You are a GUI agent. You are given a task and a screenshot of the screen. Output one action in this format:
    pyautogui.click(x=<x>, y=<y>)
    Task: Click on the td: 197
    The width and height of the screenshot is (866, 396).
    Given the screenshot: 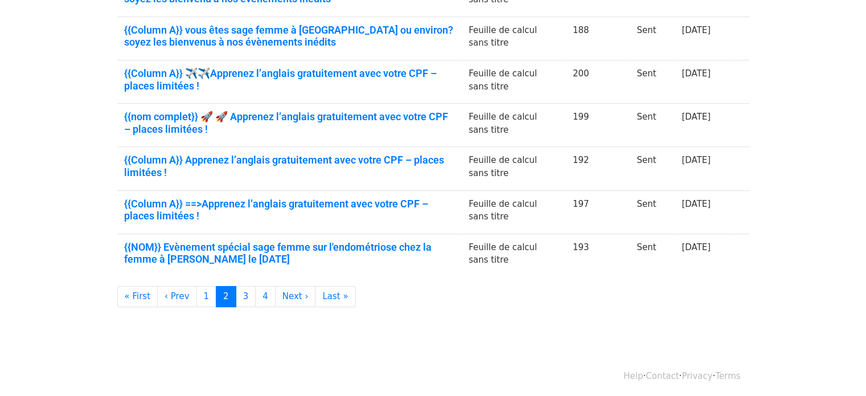 What is the action you would take?
    pyautogui.click(x=598, y=212)
    